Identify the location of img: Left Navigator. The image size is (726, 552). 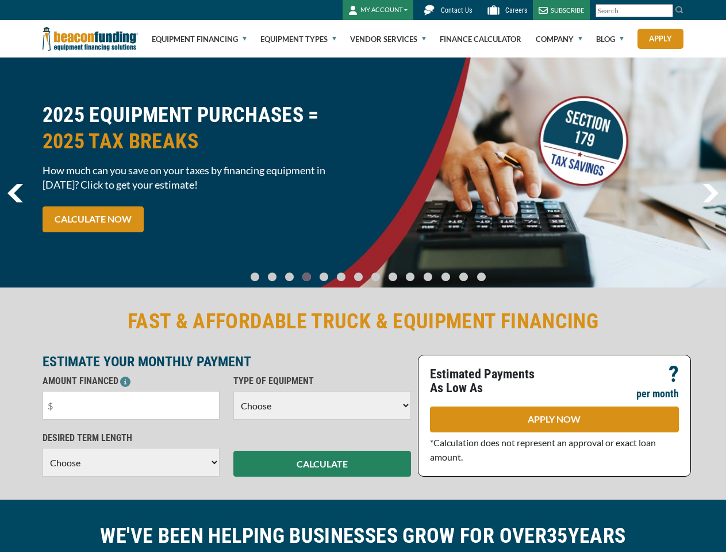
(15, 193).